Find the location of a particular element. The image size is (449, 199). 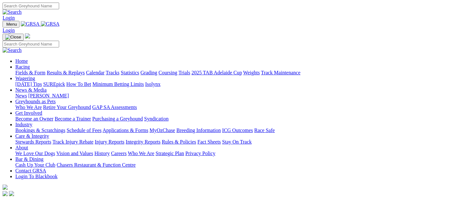

div: Care & Integrity is located at coordinates (231, 142).